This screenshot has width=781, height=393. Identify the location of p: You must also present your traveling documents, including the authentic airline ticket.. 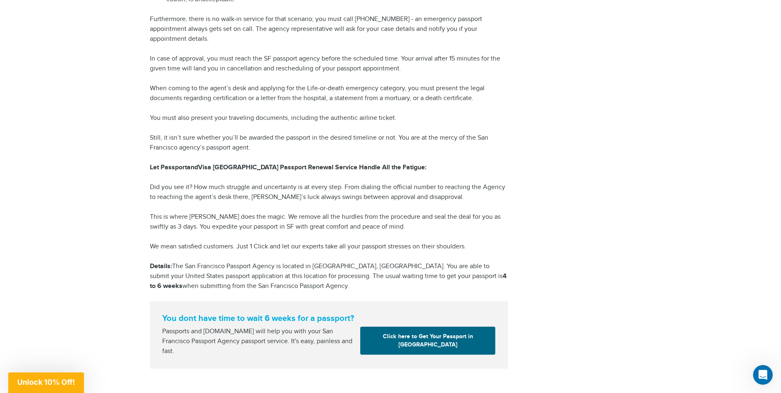
(329, 118).